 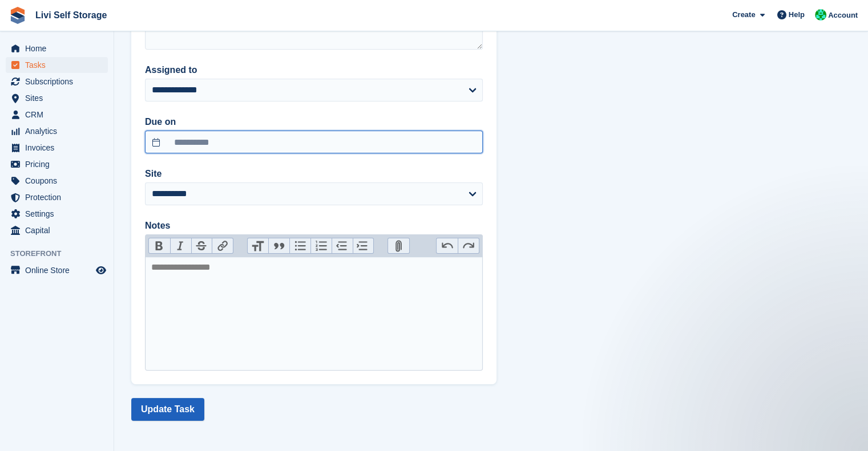 I want to click on button: Quote, so click(x=279, y=246).